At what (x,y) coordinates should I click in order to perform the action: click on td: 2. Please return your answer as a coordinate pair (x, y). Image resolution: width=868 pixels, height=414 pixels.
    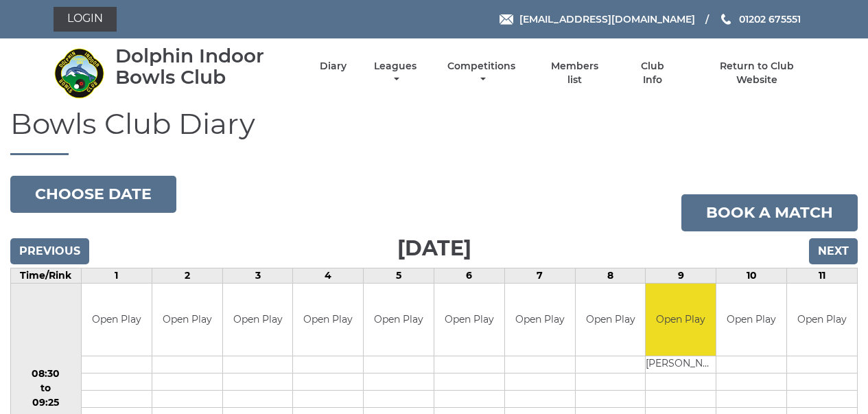
    Looking at the image, I should click on (187, 276).